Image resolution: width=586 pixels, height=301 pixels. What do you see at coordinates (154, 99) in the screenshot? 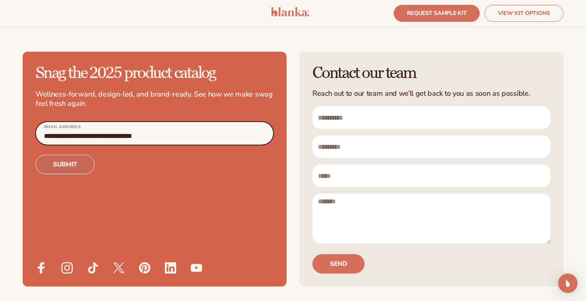
I see `p: Wellness-forward, design-led, and brand-ready. See how we make swag feel fresh again.` at bounding box center [154, 99].